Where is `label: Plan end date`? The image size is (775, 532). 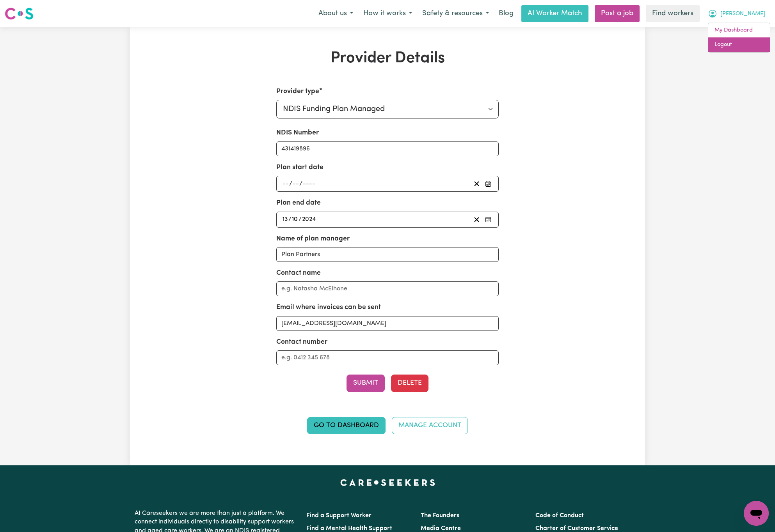
label: Plan end date is located at coordinates (298, 204).